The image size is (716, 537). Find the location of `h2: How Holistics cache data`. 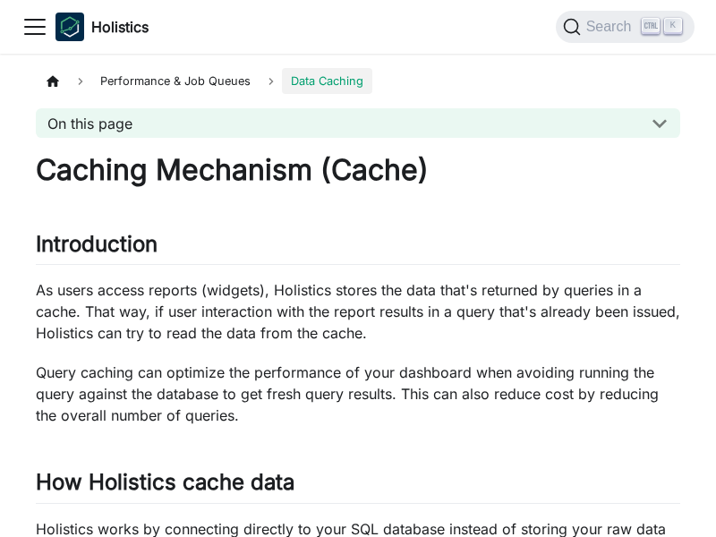

h2: How Holistics cache data is located at coordinates (358, 486).